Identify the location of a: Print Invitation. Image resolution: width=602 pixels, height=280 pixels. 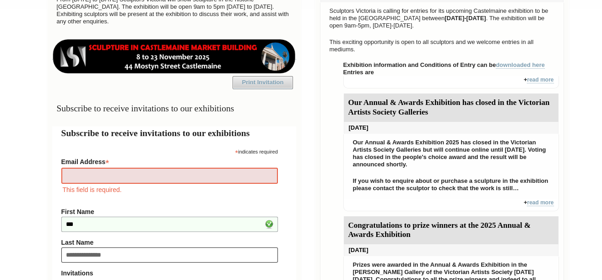
(263, 82).